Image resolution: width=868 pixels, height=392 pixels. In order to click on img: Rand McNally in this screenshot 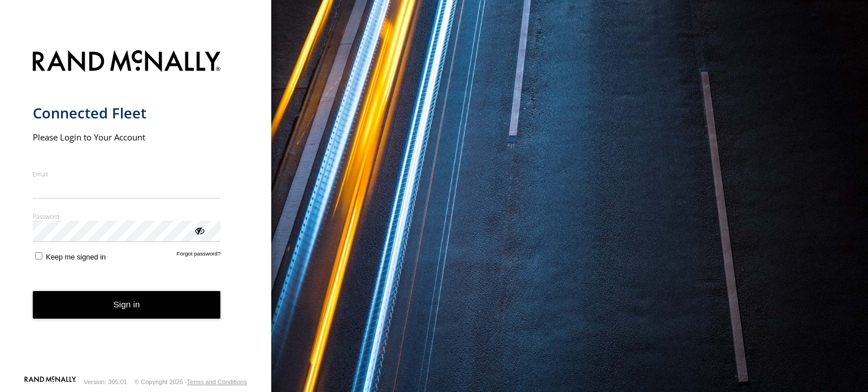, I will do `click(127, 62)`.